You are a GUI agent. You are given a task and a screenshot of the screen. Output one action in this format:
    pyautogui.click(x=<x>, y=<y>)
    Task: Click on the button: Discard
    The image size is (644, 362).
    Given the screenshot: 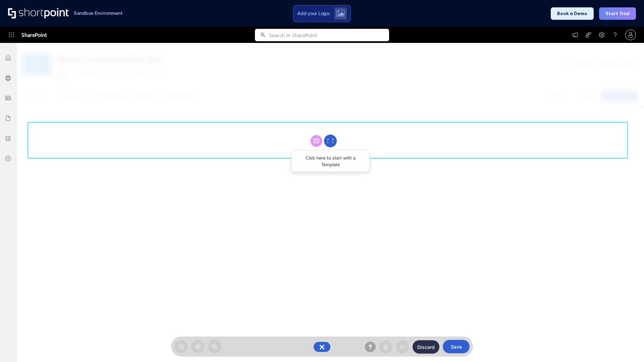 What is the action you would take?
    pyautogui.click(x=426, y=347)
    